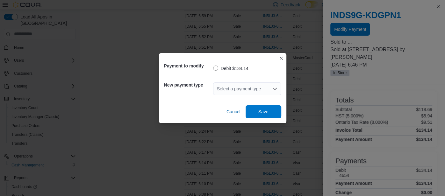 The image size is (445, 196). What do you see at coordinates (264, 112) in the screenshot?
I see `button: Save` at bounding box center [264, 112].